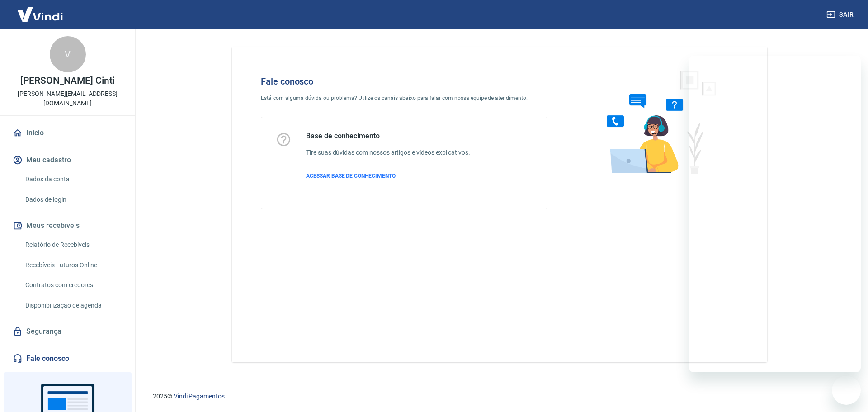  What do you see at coordinates (351, 176) in the screenshot?
I see `span: ACESSAR BASE DE CONHECIMENTO` at bounding box center [351, 176].